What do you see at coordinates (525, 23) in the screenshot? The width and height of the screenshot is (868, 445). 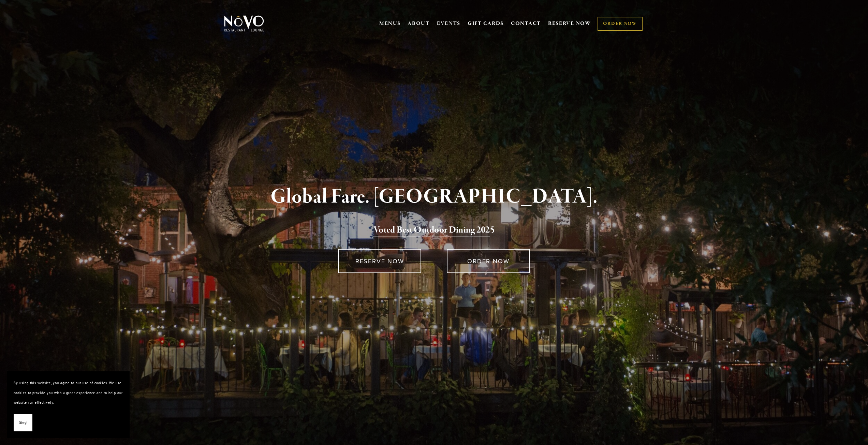 I see `a: CONTACT` at bounding box center [525, 23].